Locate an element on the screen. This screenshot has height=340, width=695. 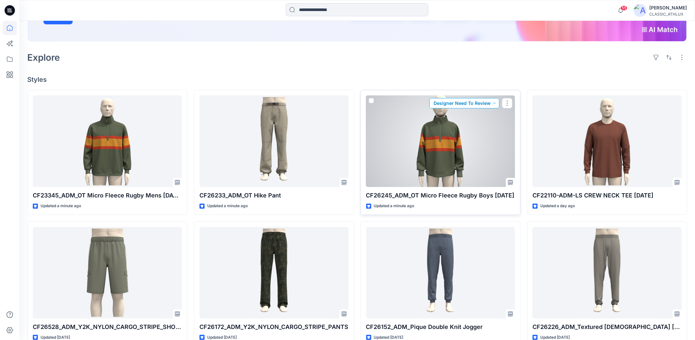
h4: Styles is located at coordinates (357, 79).